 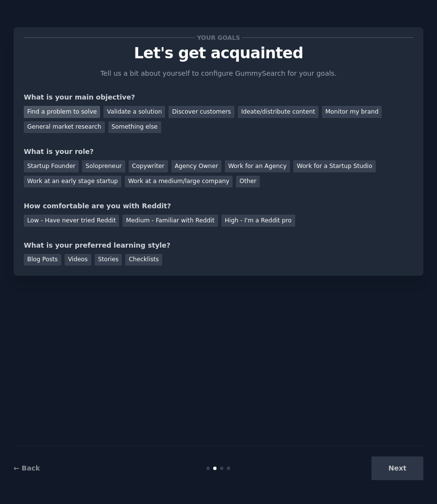 I want to click on div: Agency Owner, so click(x=196, y=166).